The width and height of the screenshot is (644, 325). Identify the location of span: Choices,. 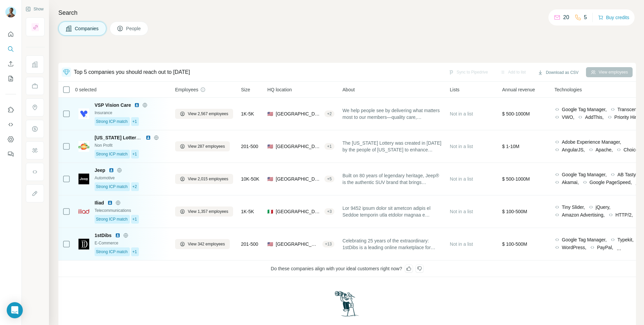
(632, 150).